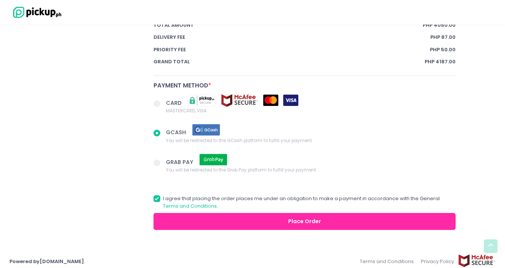 The image size is (505, 268). Describe the element at coordinates (305, 221) in the screenshot. I see `button: Place Order` at that location.